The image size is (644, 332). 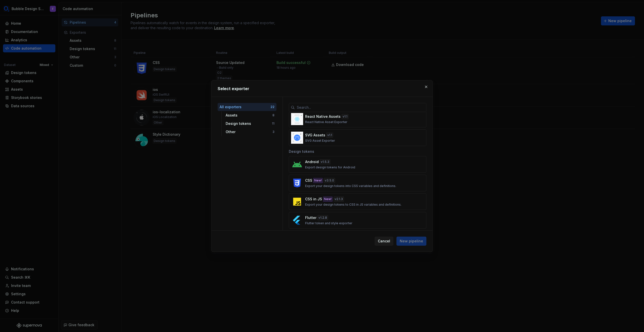 I want to click on p: SVG Assets, so click(x=315, y=135).